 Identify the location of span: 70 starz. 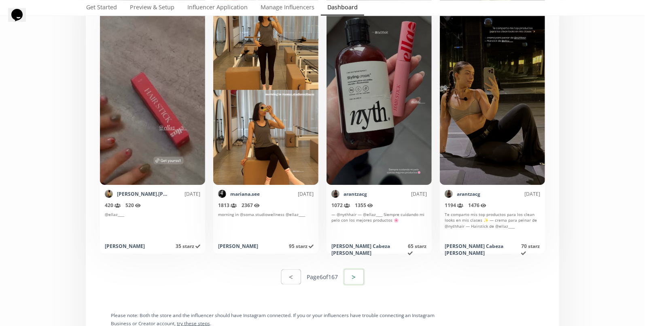
(531, 250).